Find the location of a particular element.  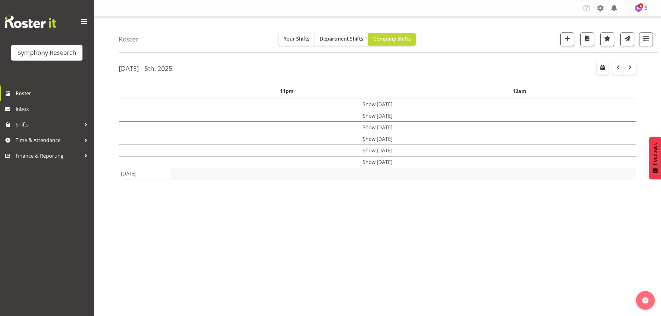

button: Send a list of all shifts for the selected filtered period to all rostered employees. is located at coordinates (628, 39).